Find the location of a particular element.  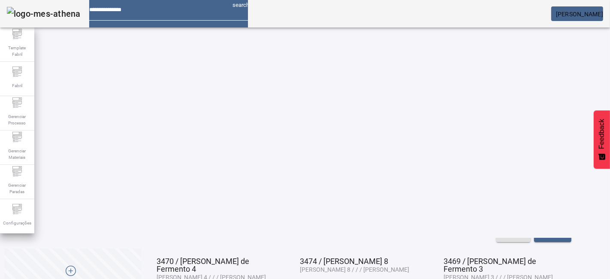

span: Fabril is located at coordinates (17, 85).